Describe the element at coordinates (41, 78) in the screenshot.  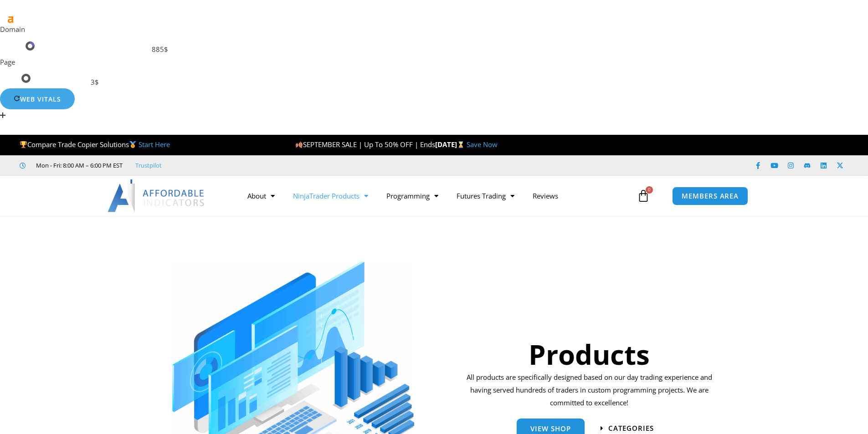
I see `a: rp0` at that location.